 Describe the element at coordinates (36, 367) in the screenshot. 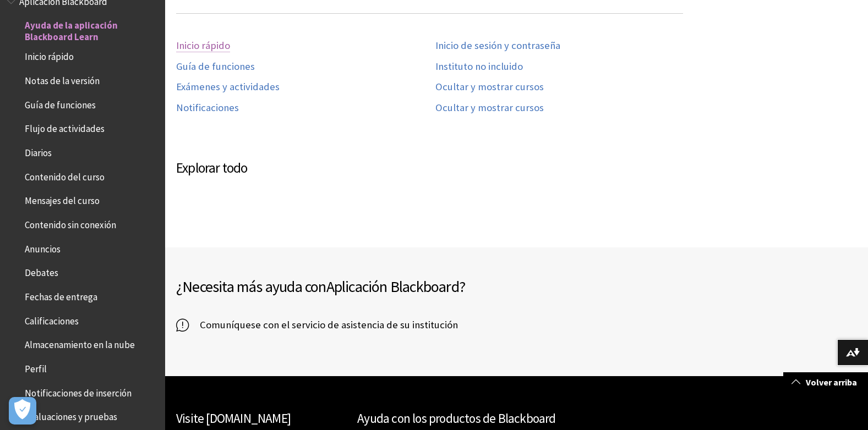

I see `span: Perfil` at that location.